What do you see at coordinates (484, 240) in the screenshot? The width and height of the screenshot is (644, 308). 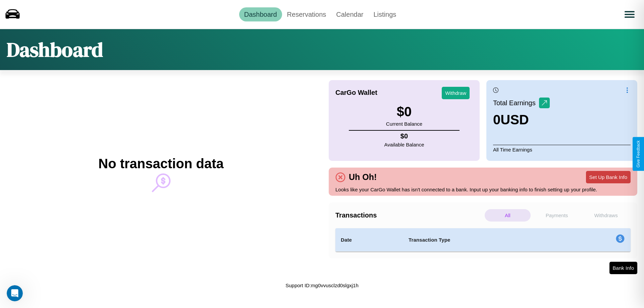 I see `h4: Transaction Type` at bounding box center [484, 240].